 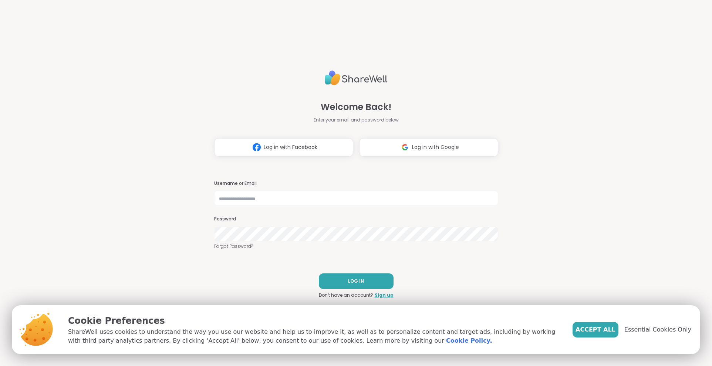 I want to click on a: Sign up, so click(x=384, y=295).